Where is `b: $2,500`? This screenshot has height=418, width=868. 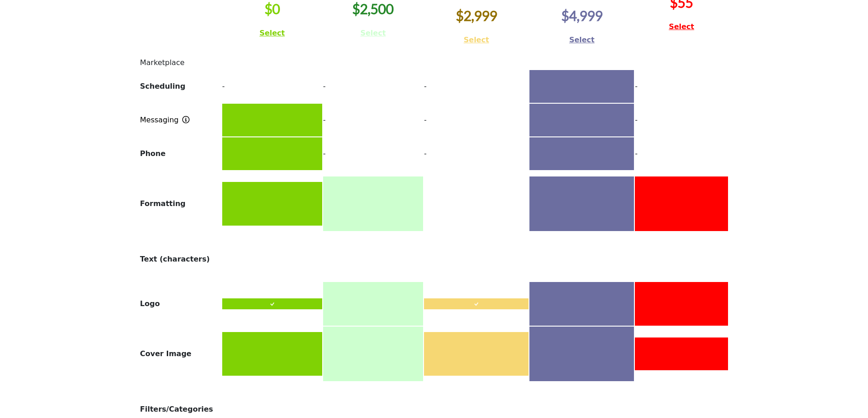
b: $2,500 is located at coordinates (373, 9).